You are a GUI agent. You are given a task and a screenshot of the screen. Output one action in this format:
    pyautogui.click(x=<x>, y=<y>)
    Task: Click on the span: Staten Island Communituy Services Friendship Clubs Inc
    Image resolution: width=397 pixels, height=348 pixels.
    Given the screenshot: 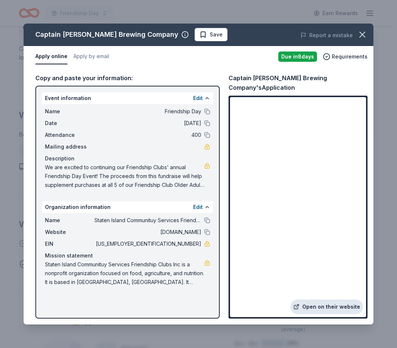 What is the action you would take?
    pyautogui.click(x=148, y=221)
    